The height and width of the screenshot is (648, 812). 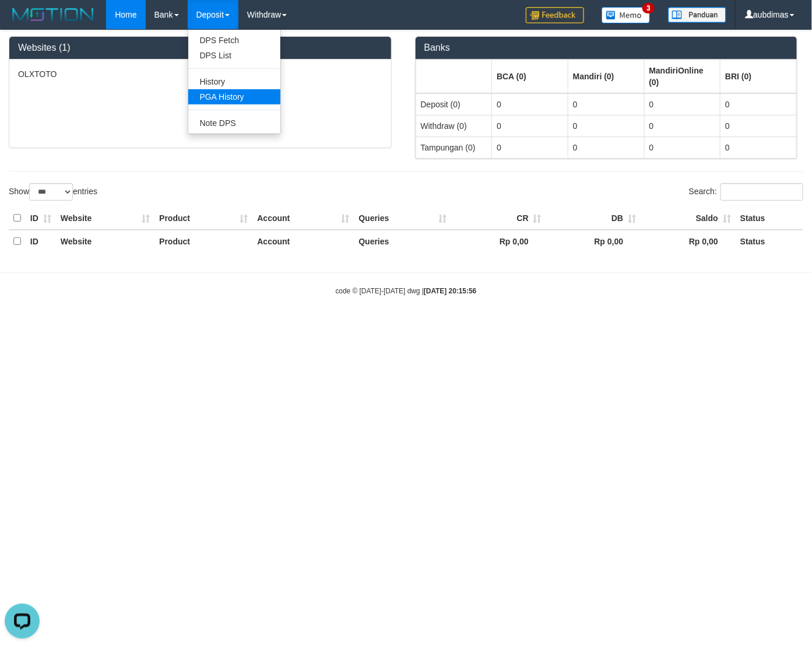 What do you see at coordinates (499, 218) in the screenshot?
I see `th: CR` at bounding box center [499, 218].